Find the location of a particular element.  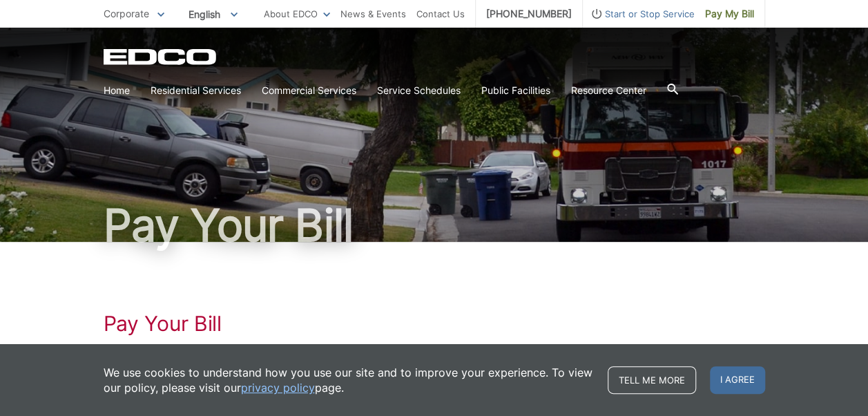

a: News & Events is located at coordinates (373, 14).